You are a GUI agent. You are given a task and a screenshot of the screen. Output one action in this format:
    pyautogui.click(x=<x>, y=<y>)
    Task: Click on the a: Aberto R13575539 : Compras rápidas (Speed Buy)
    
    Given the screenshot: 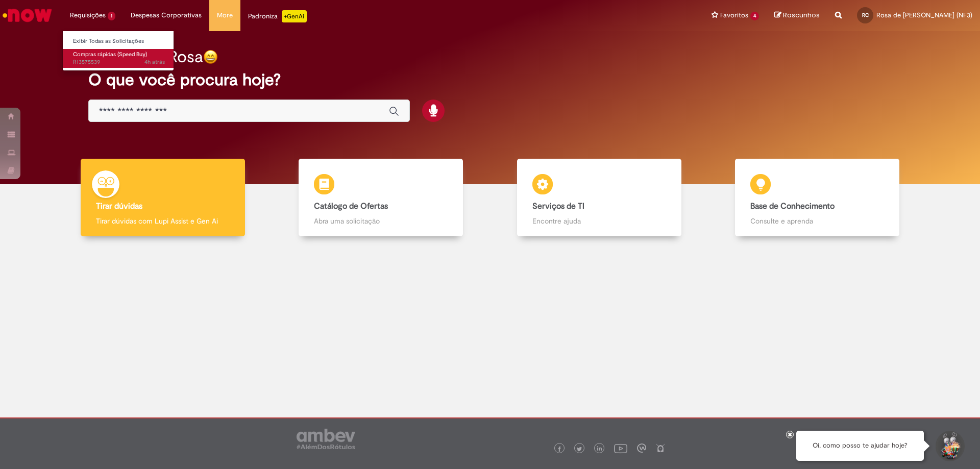 What is the action you would take?
    pyautogui.click(x=119, y=59)
    